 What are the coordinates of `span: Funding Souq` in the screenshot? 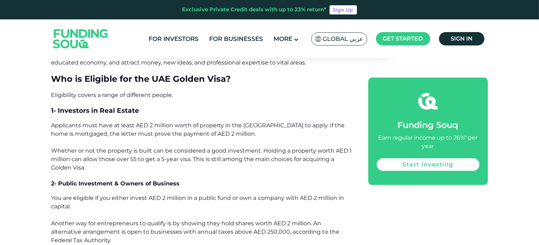 It's located at (428, 125).